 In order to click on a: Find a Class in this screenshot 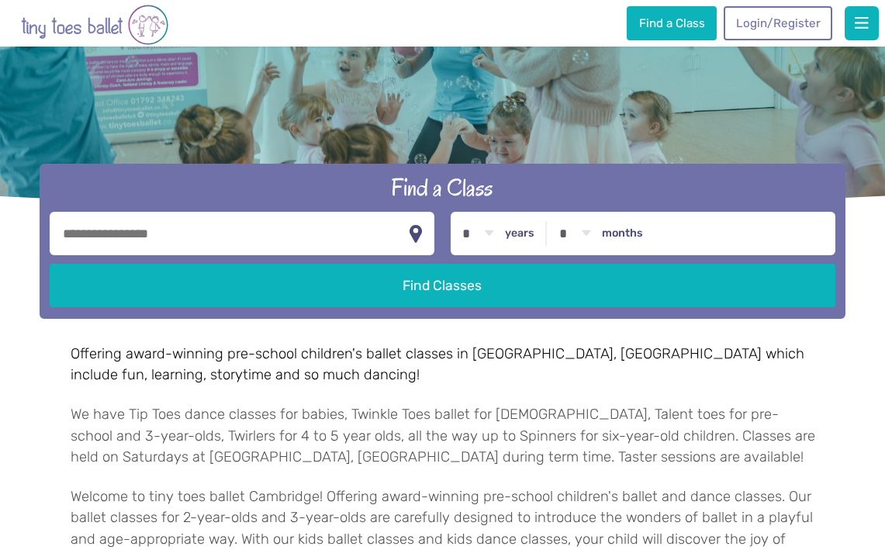, I will do `click(672, 23)`.